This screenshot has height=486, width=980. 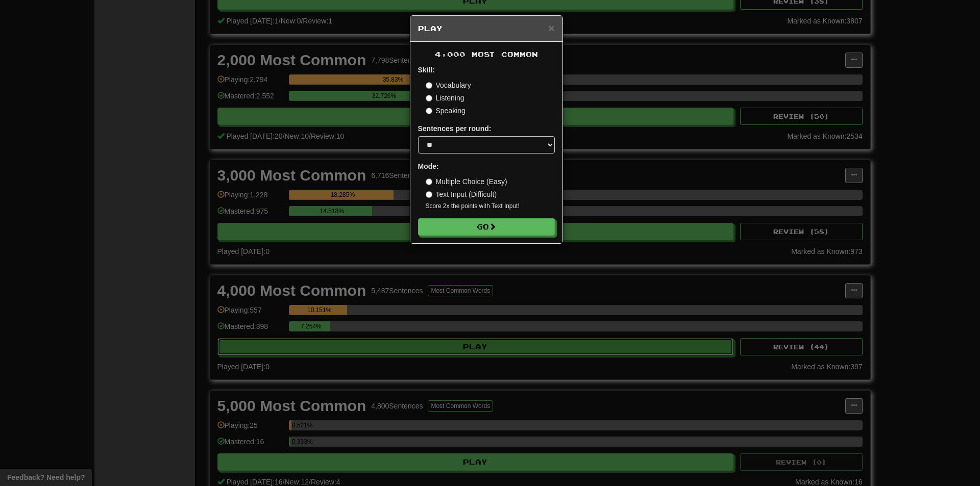 I want to click on small: Score 2x the points with Text Input !, so click(x=490, y=206).